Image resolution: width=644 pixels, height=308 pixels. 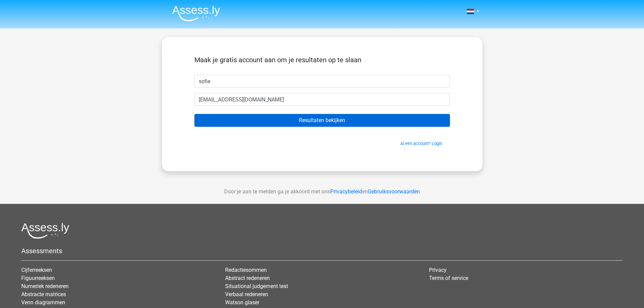 What do you see at coordinates (196, 13) in the screenshot?
I see `img: Assessly` at bounding box center [196, 13].